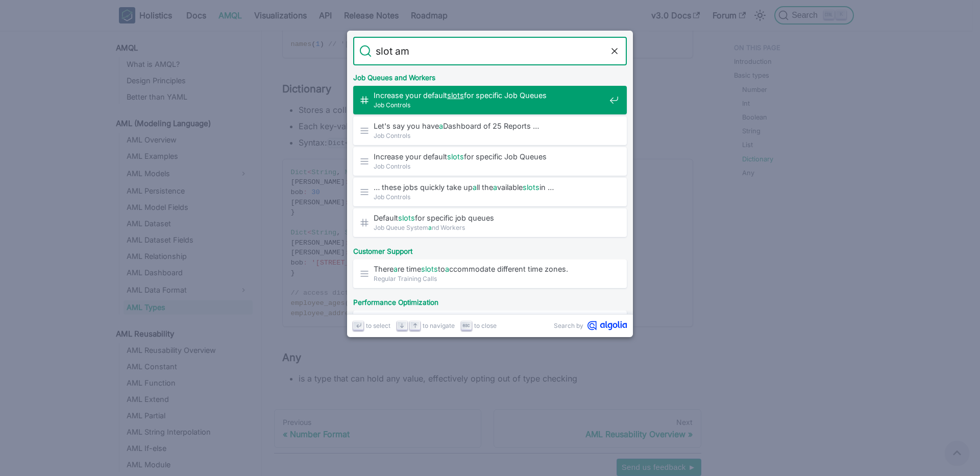 This screenshot has height=476, width=980. Describe the element at coordinates (489, 269) in the screenshot. I see `span: There re time to ccommodate different time zones.` at that location.